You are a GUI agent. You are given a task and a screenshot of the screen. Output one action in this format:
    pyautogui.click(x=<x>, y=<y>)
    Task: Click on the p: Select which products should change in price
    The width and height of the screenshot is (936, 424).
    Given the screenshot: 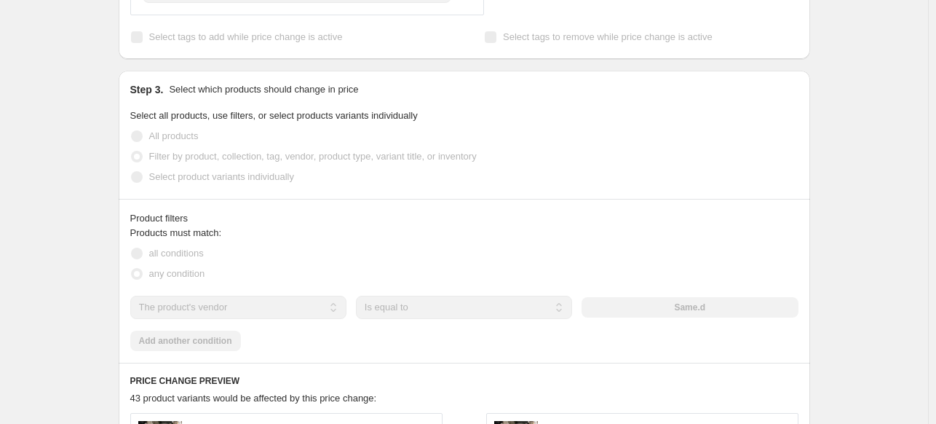 What is the action you would take?
    pyautogui.click(x=263, y=90)
    